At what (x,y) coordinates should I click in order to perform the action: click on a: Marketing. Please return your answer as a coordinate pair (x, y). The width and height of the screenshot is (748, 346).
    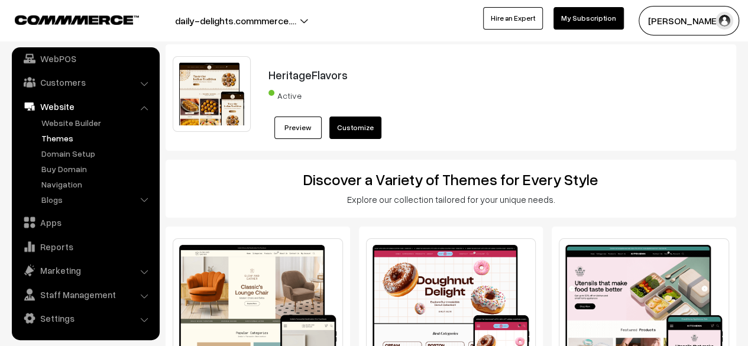
    Looking at the image, I should click on (85, 270).